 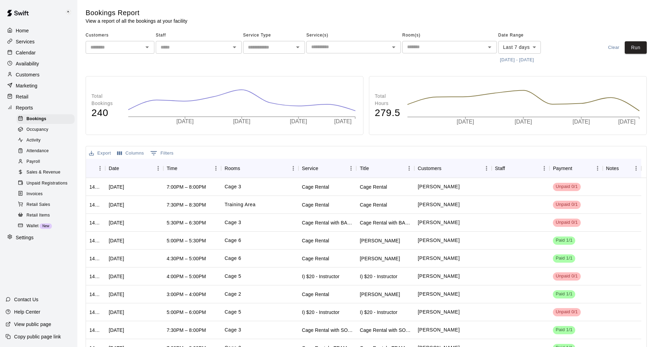 I want to click on a: Calendar, so click(x=39, y=53).